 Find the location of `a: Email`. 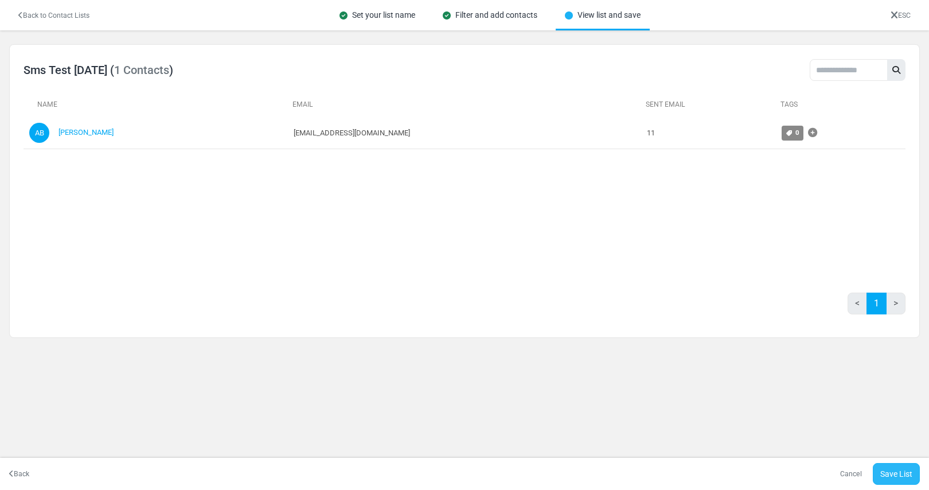

a: Email is located at coordinates (303, 104).